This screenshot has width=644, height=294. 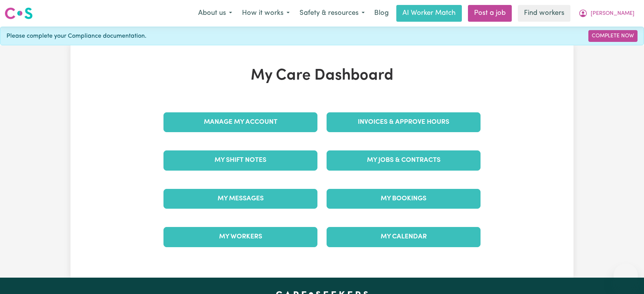 I want to click on a: My Calendar, so click(x=404, y=237).